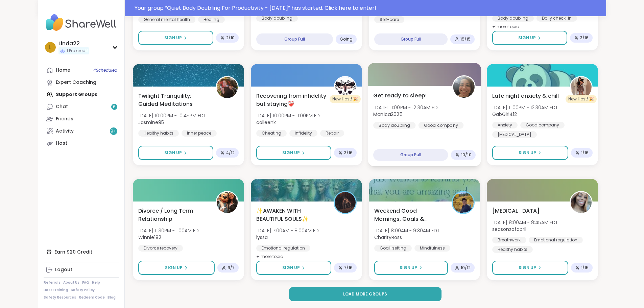 The image size is (644, 308). I want to click on div: Divorce recovery, so click(160, 248).